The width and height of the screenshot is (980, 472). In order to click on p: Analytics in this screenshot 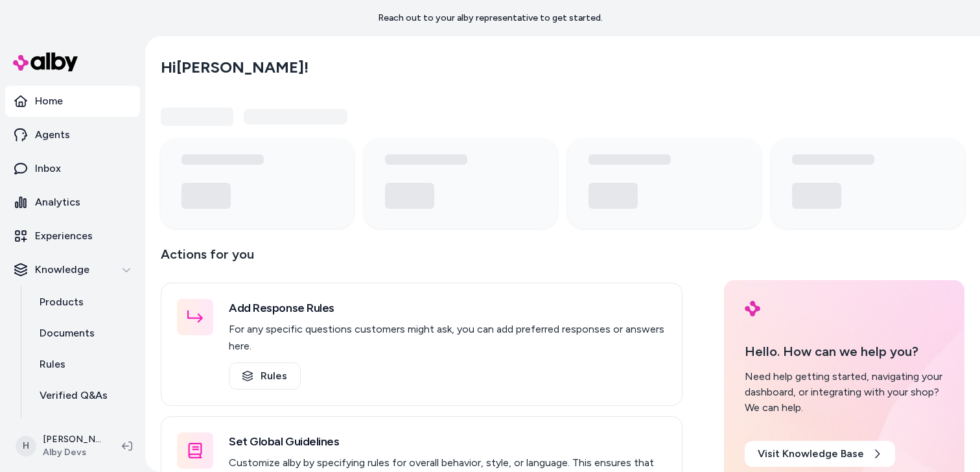, I will do `click(58, 203)`.